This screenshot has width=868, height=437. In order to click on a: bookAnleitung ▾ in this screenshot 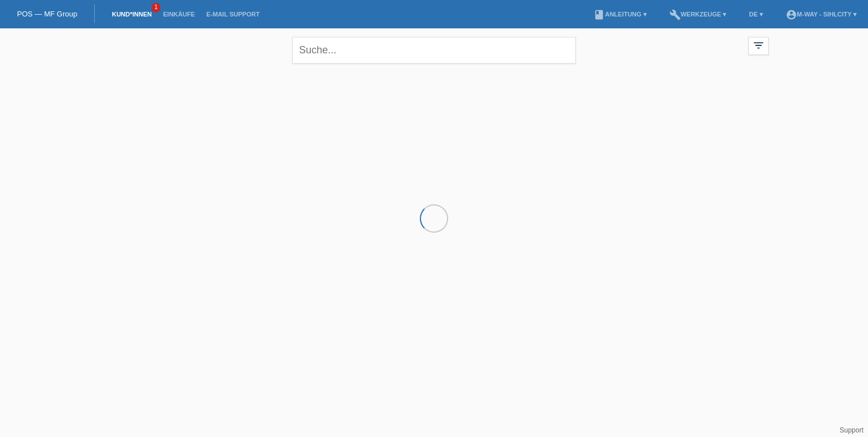, I will do `click(619, 14)`.